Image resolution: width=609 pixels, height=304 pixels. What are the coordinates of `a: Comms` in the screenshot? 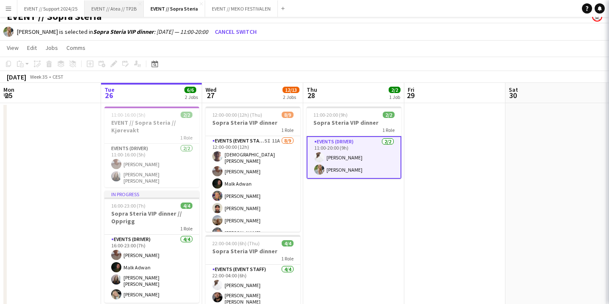 It's located at (76, 48).